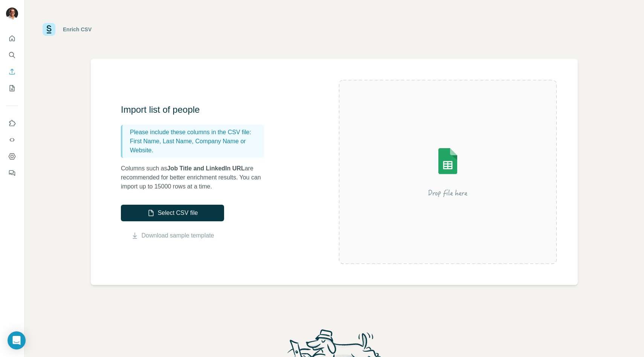 The width and height of the screenshot is (644, 357). Describe the element at coordinates (178, 236) in the screenshot. I see `a: Download sample template` at that location.